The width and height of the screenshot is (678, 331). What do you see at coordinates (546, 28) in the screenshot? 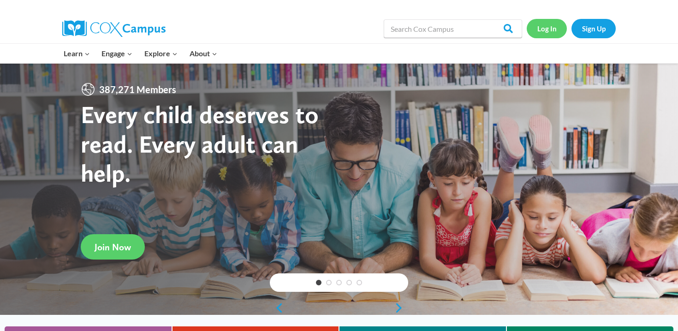
I see `a: Log In` at bounding box center [546, 28].